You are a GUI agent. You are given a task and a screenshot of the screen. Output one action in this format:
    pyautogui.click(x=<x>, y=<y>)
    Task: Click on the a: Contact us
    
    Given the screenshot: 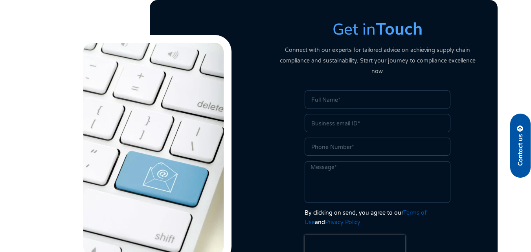 What is the action you would take?
    pyautogui.click(x=521, y=145)
    